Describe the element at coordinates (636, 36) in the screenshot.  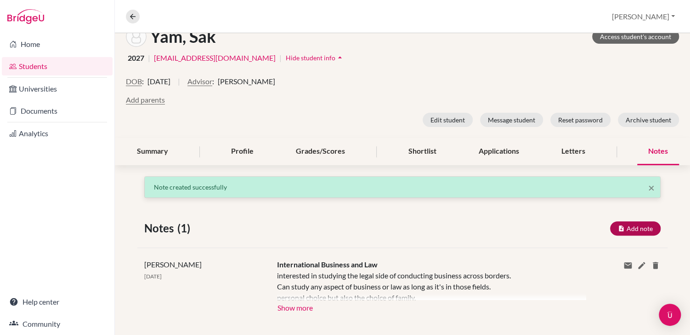
I see `a: Access student's account` at that location.